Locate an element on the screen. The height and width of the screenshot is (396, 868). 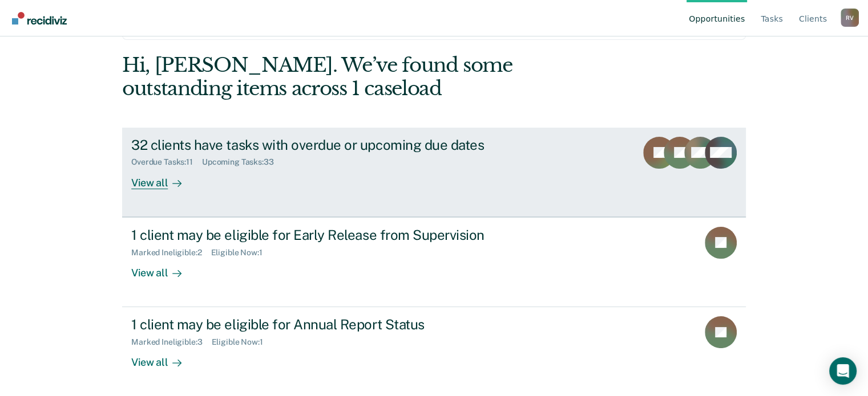
div: 1 client may be eligible for Annual Report Status is located at coordinates (331, 325).